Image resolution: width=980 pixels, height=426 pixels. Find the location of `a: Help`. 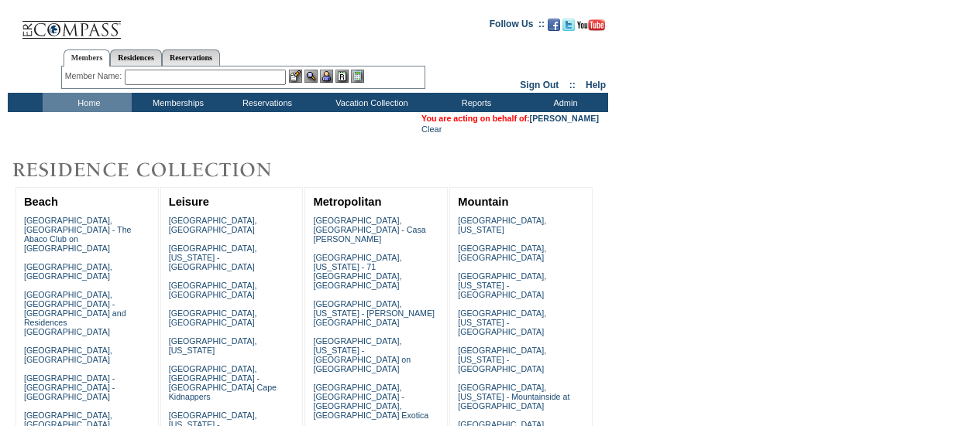

a: Help is located at coordinates (595, 85).